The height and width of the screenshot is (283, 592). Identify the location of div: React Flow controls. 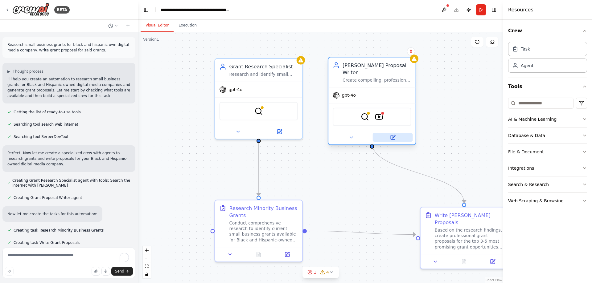
(147, 263).